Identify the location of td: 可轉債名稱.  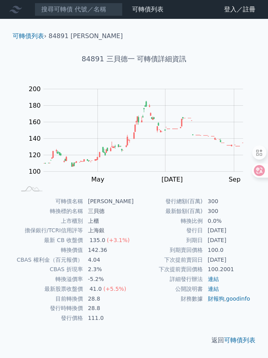
(49, 201).